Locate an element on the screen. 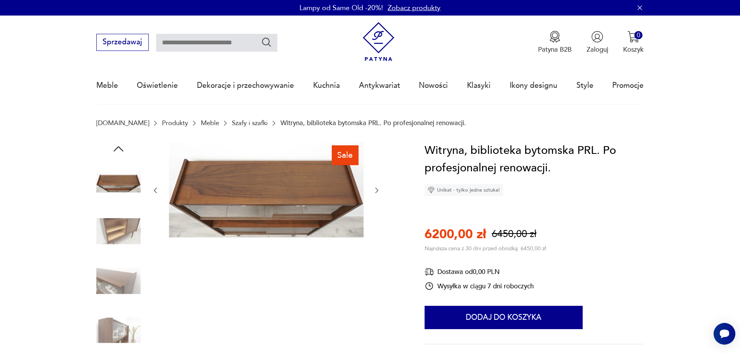 Image resolution: width=740 pixels, height=354 pixels. div: Dostawa od 0,00 PLN is located at coordinates (479, 272).